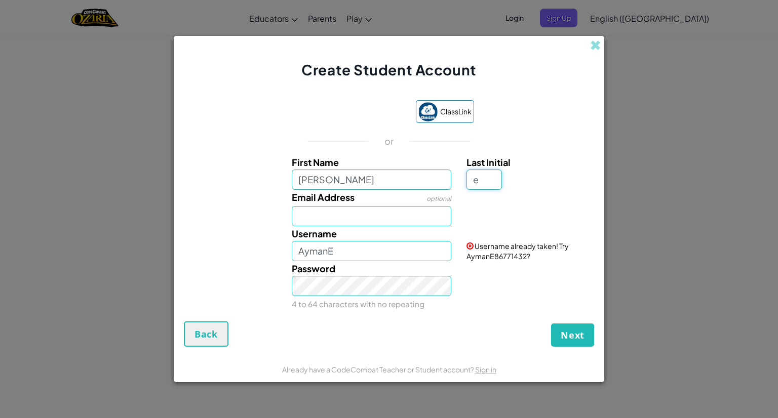  What do you see at coordinates (389, 141) in the screenshot?
I see `p: or` at bounding box center [389, 141].